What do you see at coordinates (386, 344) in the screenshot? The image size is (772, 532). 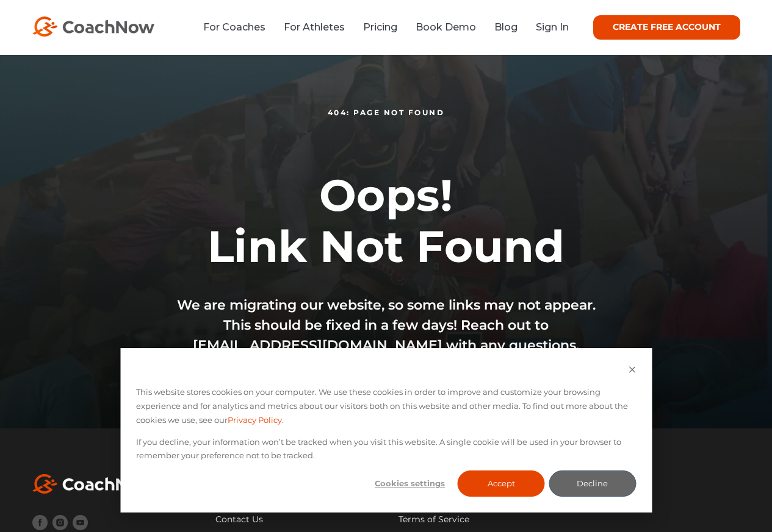 I see `p: We are migrating our website, so some links may not appear. This should be fixed in a few days! R...` at bounding box center [386, 344].